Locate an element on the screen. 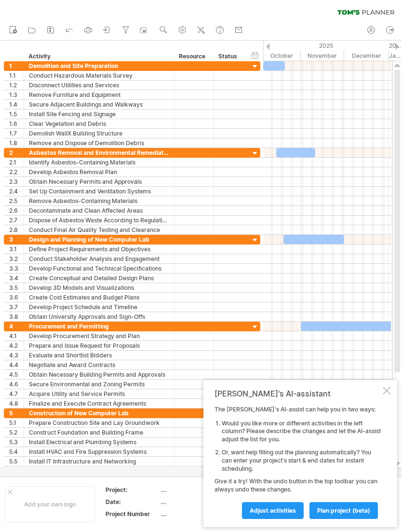 The height and width of the screenshot is (532, 402). div: 2.8 is located at coordinates (17, 230).